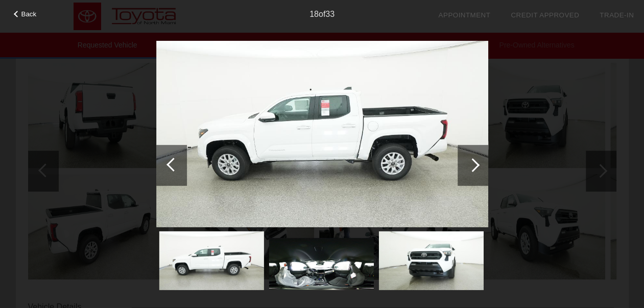 Image resolution: width=644 pixels, height=308 pixels. What do you see at coordinates (314, 14) in the screenshot?
I see `span: 18` at bounding box center [314, 14].